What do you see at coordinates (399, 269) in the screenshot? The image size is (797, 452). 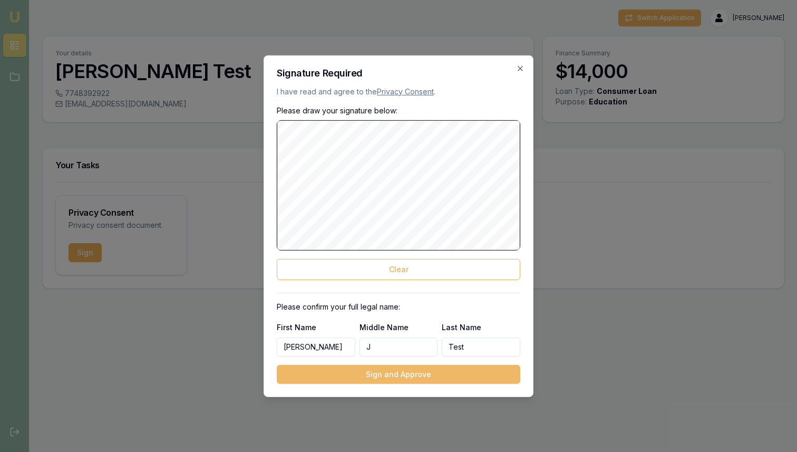 I see `button: Clear` at bounding box center [399, 269].